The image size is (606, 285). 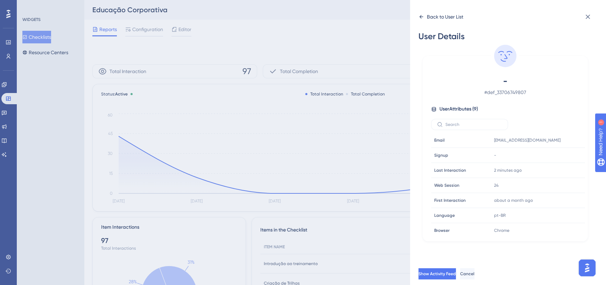 What do you see at coordinates (30, 6) in the screenshot?
I see `span: Need Help?` at bounding box center [30, 6].